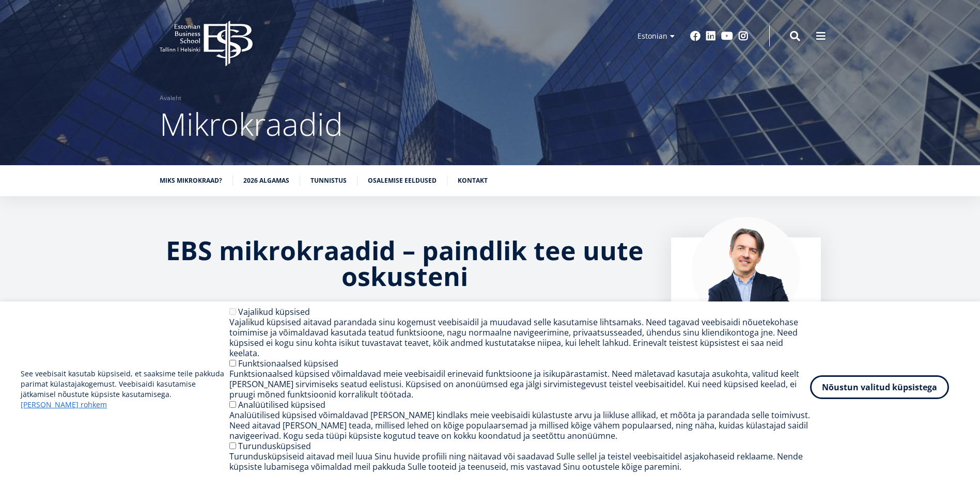  I want to click on strong: EBS mikrokraadid – paindlik tee uute oskusteni, so click(404, 264).